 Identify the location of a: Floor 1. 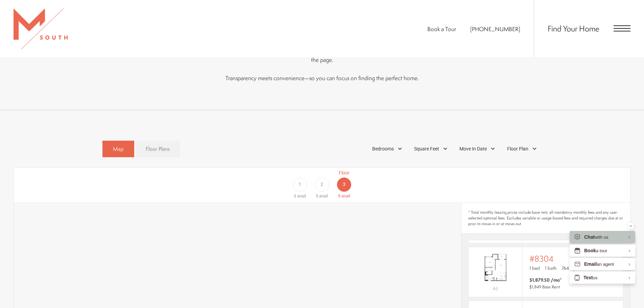
(300, 184).